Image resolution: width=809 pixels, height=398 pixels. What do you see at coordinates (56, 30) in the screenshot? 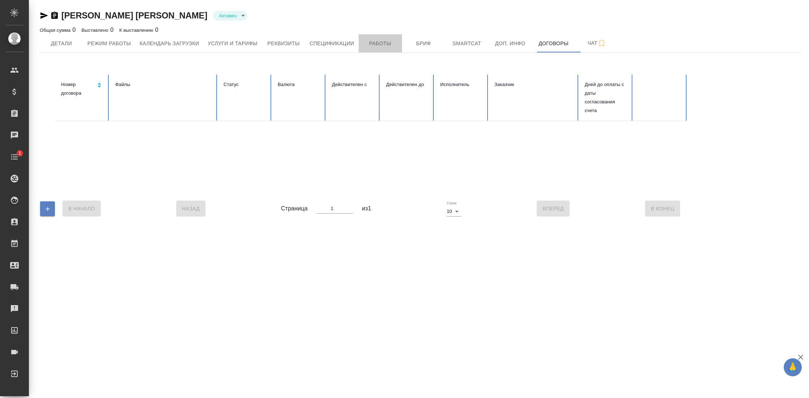
I see `p: Общая сумма` at bounding box center [56, 30].